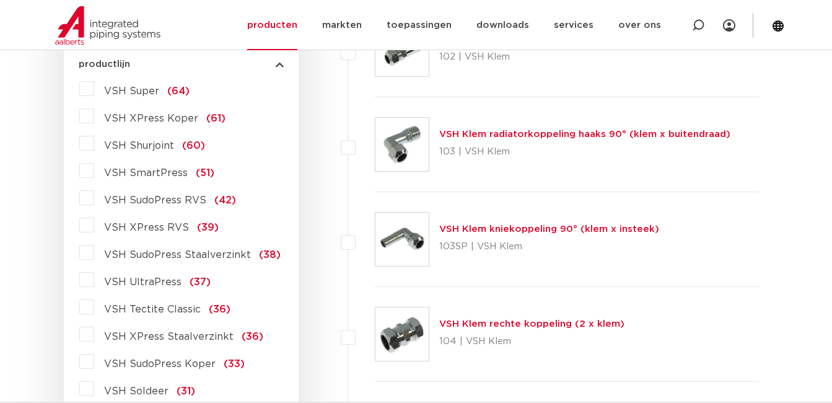  I want to click on span: VSH Super, so click(131, 91).